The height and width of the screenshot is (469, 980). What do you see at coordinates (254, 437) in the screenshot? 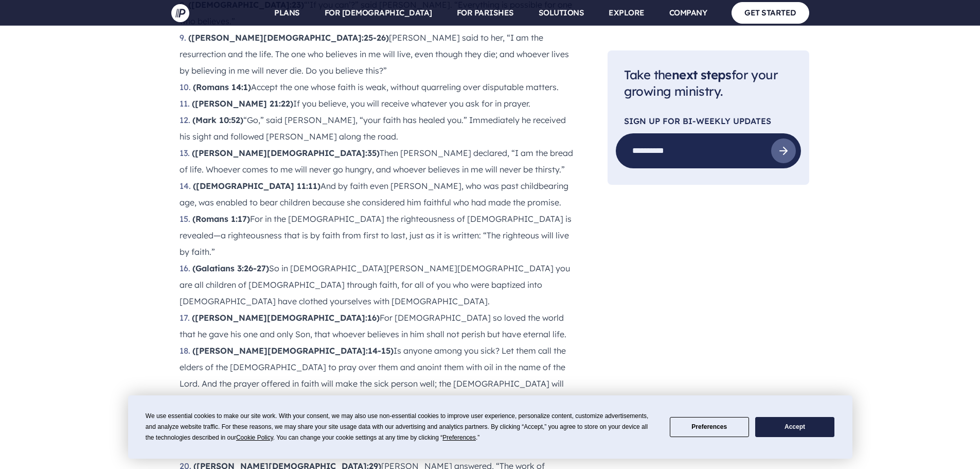
I see `span: Cookie Policy` at bounding box center [254, 437].